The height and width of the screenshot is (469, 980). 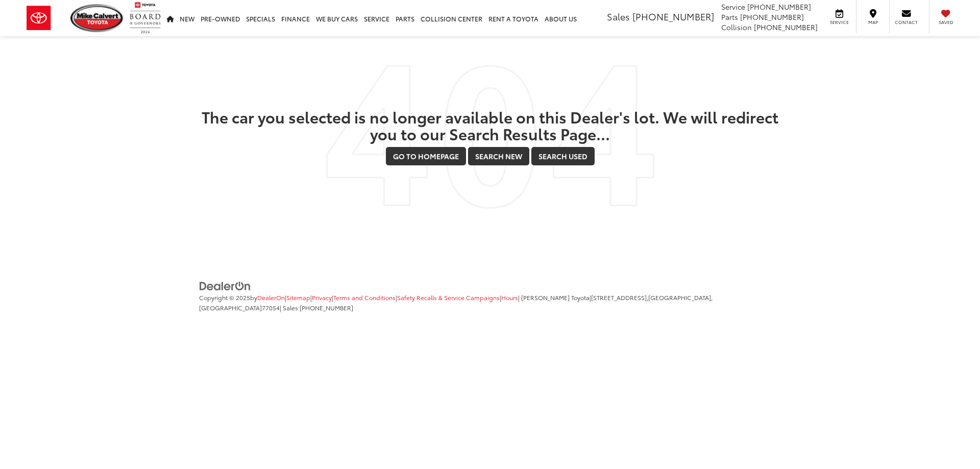 I want to click on a: Search New, so click(x=499, y=156).